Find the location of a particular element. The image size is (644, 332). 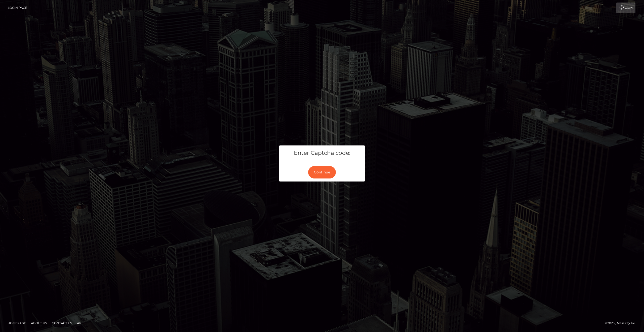

a: API is located at coordinates (80, 322).